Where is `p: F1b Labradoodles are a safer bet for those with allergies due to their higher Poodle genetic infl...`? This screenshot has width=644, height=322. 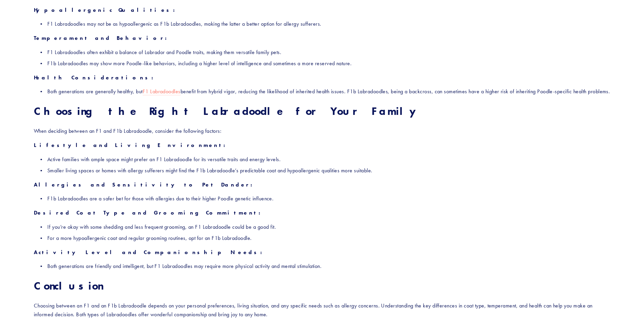 p: F1b Labradoodles are a safer bet for those with allergies due to their higher Poodle genetic infl... is located at coordinates (328, 199).